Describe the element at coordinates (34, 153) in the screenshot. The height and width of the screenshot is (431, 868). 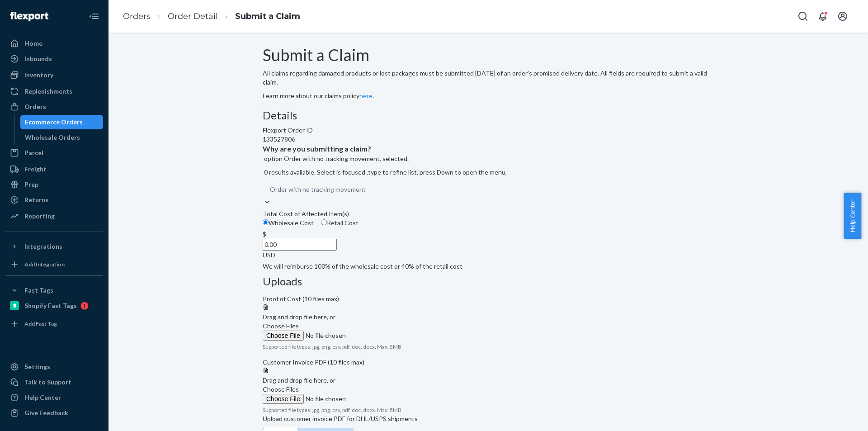
I see `div: Parcel` at that location.